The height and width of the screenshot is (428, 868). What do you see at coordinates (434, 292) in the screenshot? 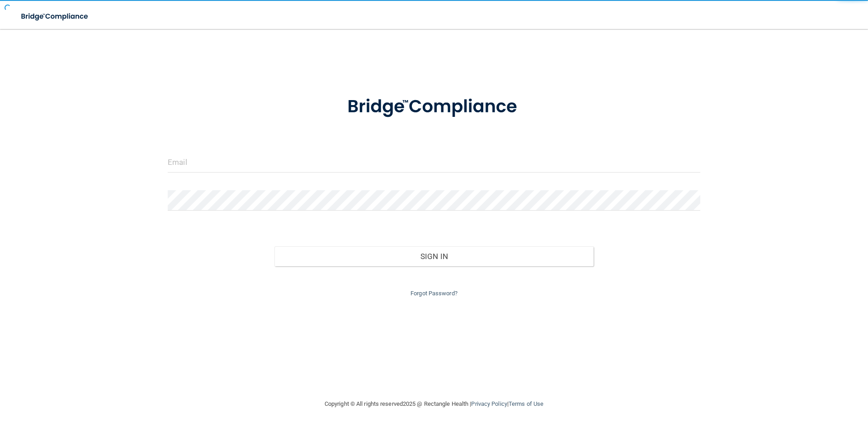
I see `a: Forgot Password?` at bounding box center [434, 292].